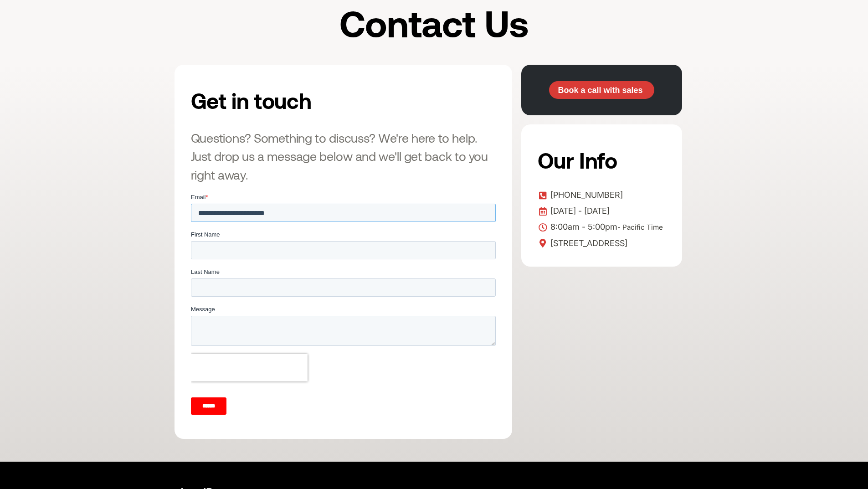 The height and width of the screenshot is (489, 868). Describe the element at coordinates (600, 160) in the screenshot. I see `h2: Our Info` at that location.